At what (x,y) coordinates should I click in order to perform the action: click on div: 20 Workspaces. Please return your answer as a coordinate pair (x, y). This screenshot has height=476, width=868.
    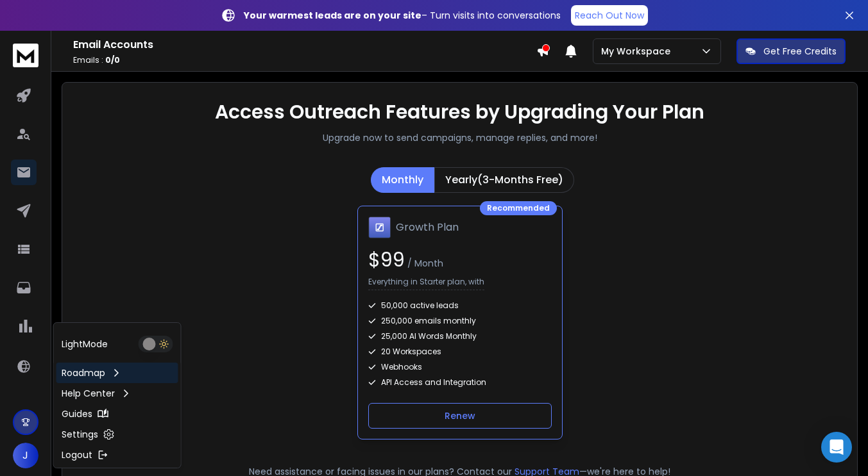
    Looking at the image, I should click on (460, 352).